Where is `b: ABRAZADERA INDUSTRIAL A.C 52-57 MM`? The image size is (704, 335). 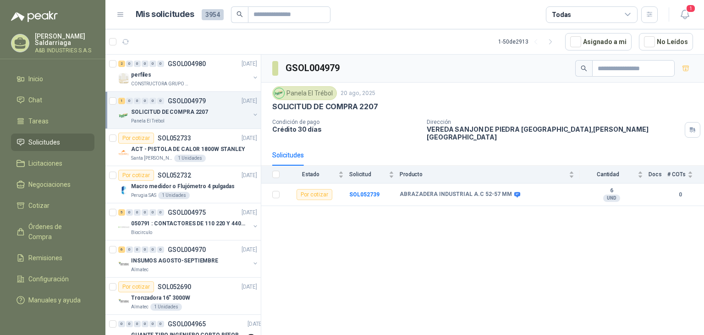 b: ABRAZADERA INDUSTRIAL A.C 52-57 MM is located at coordinates (456, 194).